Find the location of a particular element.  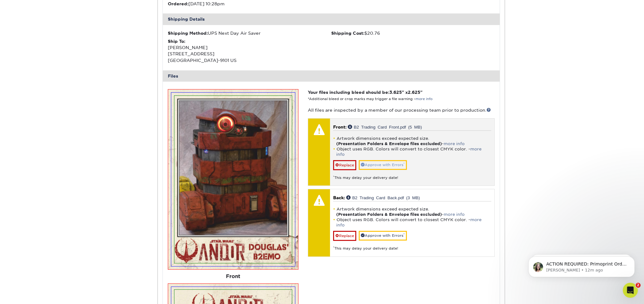

p: Message from Julie, sent 12m ago is located at coordinates (68, 27).